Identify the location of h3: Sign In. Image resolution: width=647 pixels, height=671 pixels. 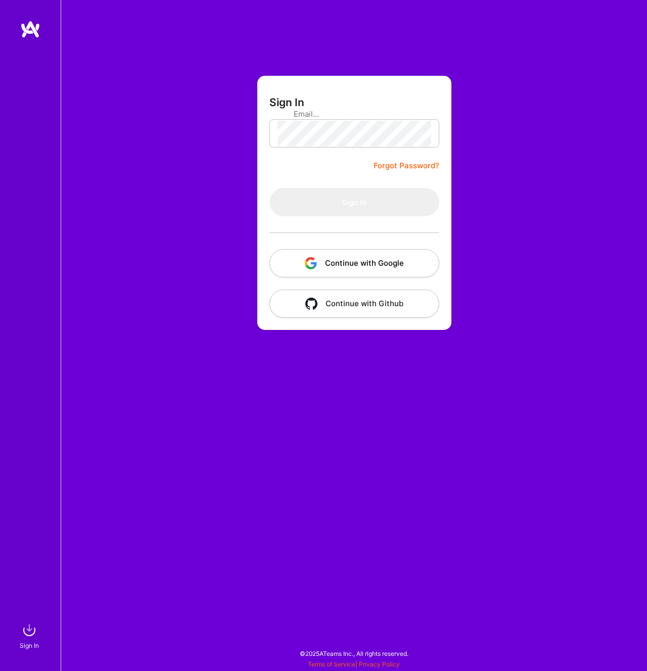
(287, 102).